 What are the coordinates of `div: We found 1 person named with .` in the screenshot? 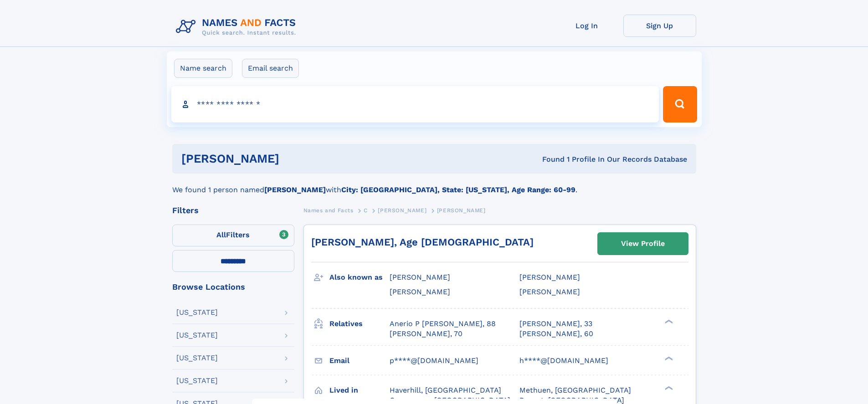 It's located at (435, 185).